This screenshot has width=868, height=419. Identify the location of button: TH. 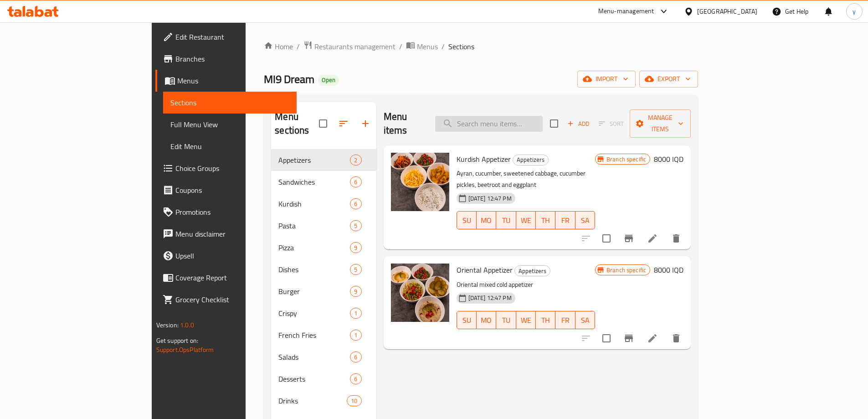
(545, 221).